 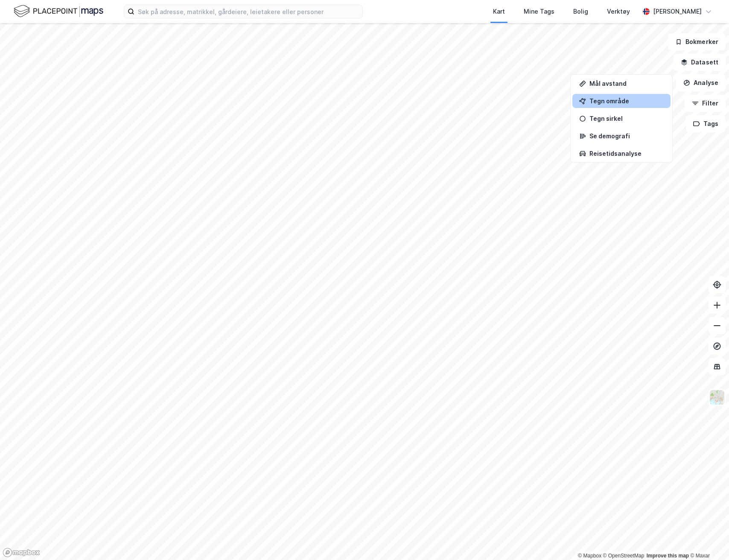 What do you see at coordinates (627, 153) in the screenshot?
I see `div: Reisetidsanalyse` at bounding box center [627, 153].